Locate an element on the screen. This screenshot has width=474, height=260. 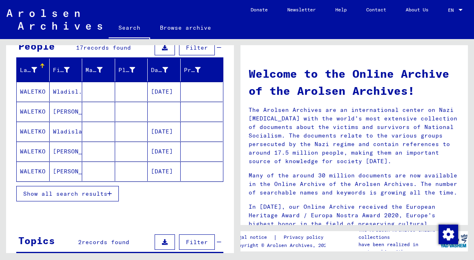
mat-cell: Wladislaw is located at coordinates (66, 131).